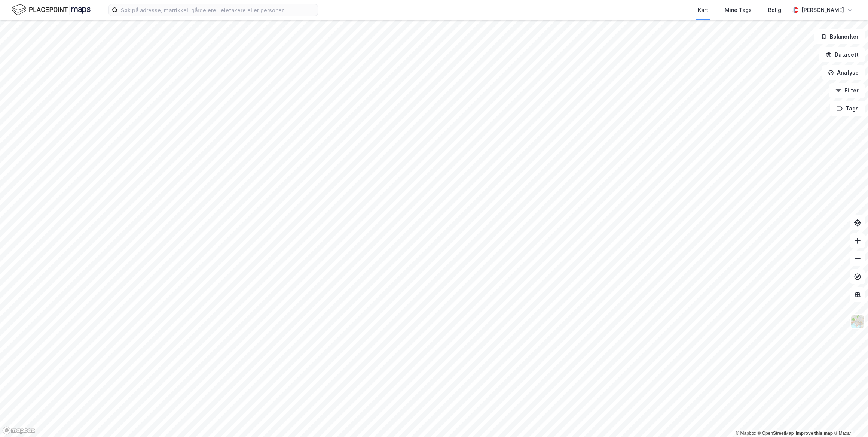  Describe the element at coordinates (51, 10) in the screenshot. I see `img: logo.f888ab2527a4732fd821a326f86c7f29.svg` at that location.